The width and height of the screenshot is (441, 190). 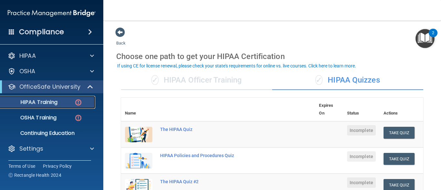 I want to click on div: HIPAA Quizzes, so click(x=347, y=80).